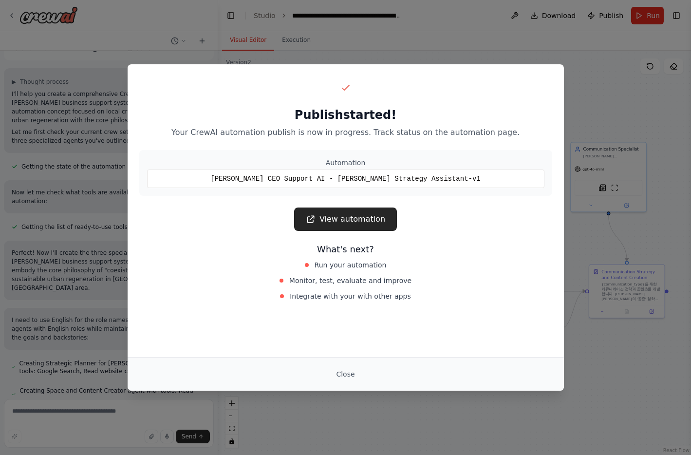  What do you see at coordinates (350, 296) in the screenshot?
I see `span: Integrate with your with other apps` at bounding box center [350, 296].